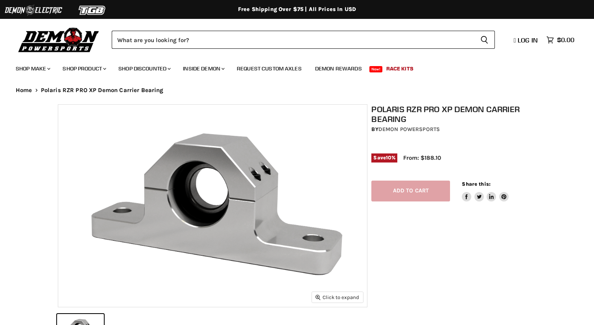 The image size is (594, 325). I want to click on img: Demon Powersports, so click(59, 39).